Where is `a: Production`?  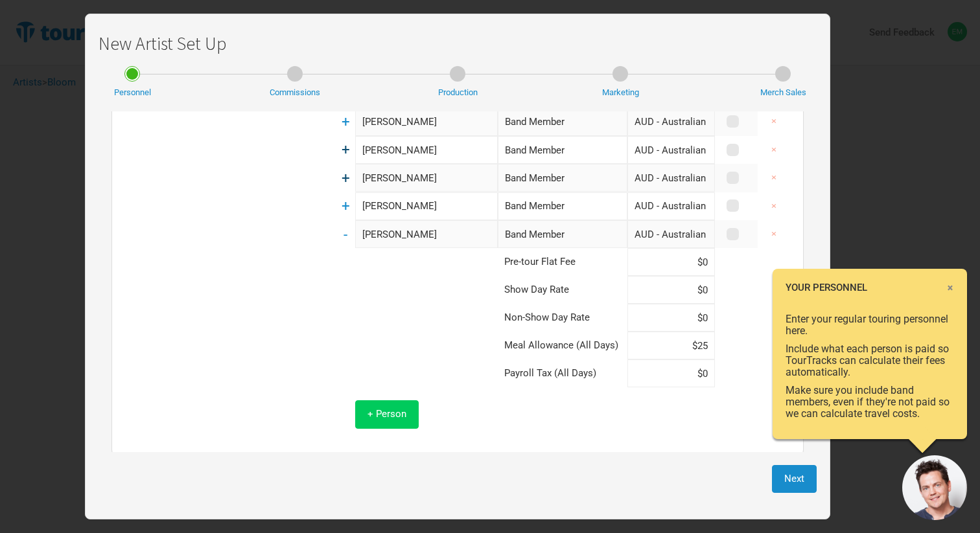
a: Production is located at coordinates (458, 83).